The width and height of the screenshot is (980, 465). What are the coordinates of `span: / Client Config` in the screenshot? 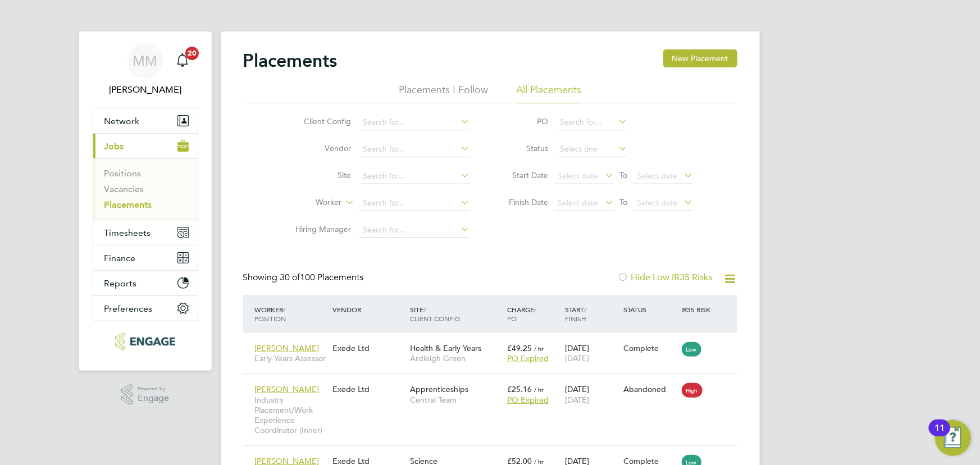 It's located at (434, 314).